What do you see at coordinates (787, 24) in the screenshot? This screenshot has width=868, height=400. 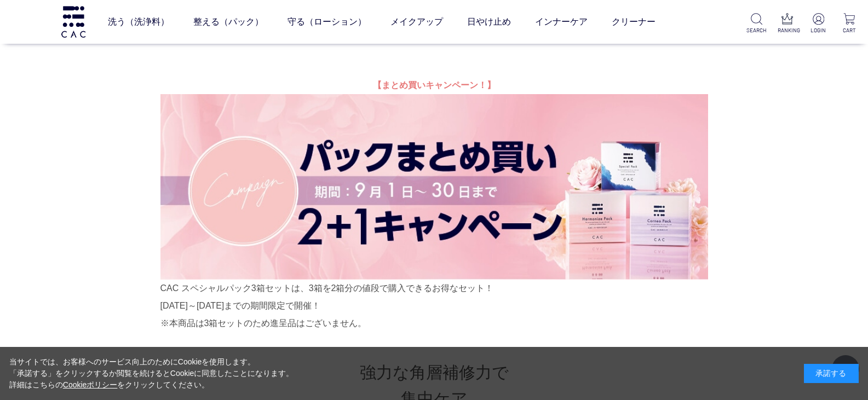 I see `a: RANKING` at bounding box center [787, 24].